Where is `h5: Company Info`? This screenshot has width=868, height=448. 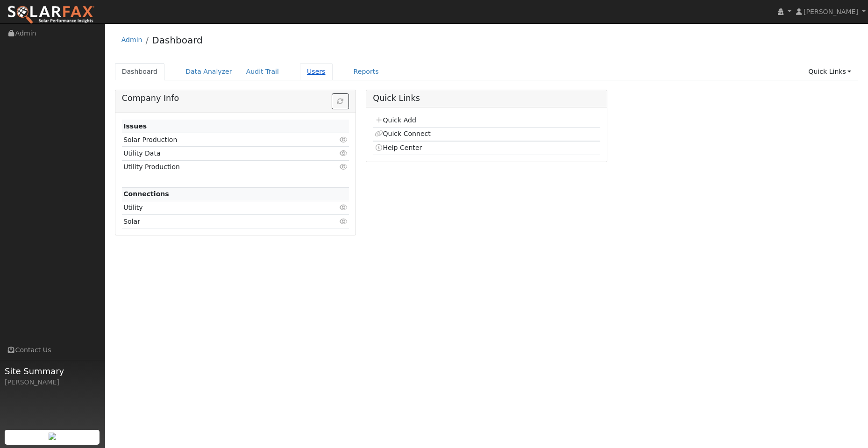
h5: Company Info is located at coordinates (235, 98).